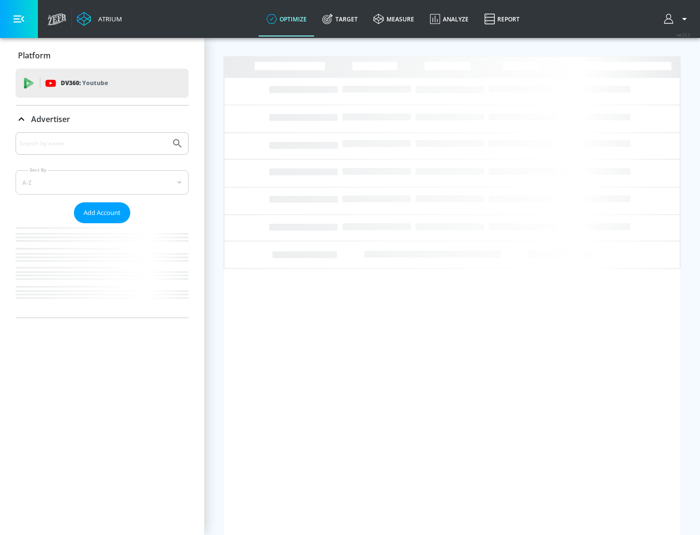 The height and width of the screenshot is (535, 700). I want to click on p: Advertiser, so click(51, 119).